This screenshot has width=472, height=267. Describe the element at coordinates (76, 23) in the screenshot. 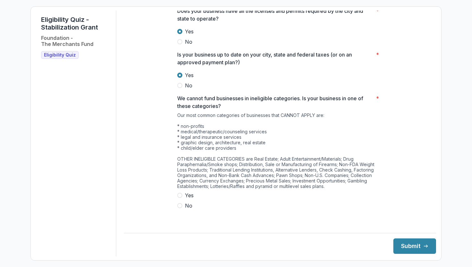

I see `h1: Eligibility Quiz - Stabilization Grant` at that location.